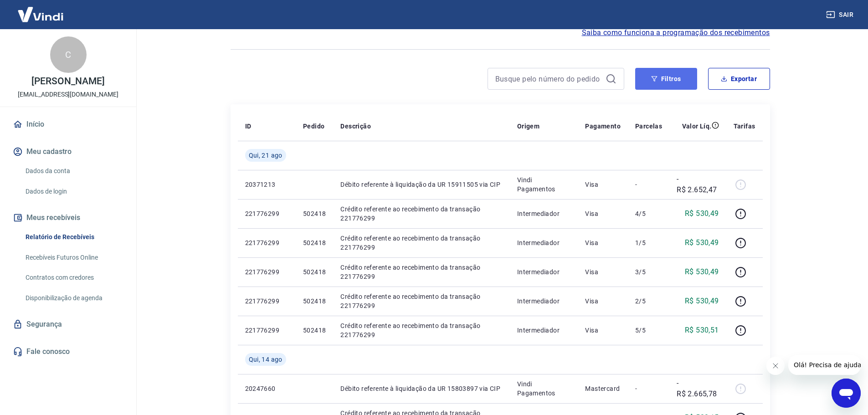 This screenshot has height=415, width=868. Describe the element at coordinates (267, 389) in the screenshot. I see `p: 20247660` at that location.